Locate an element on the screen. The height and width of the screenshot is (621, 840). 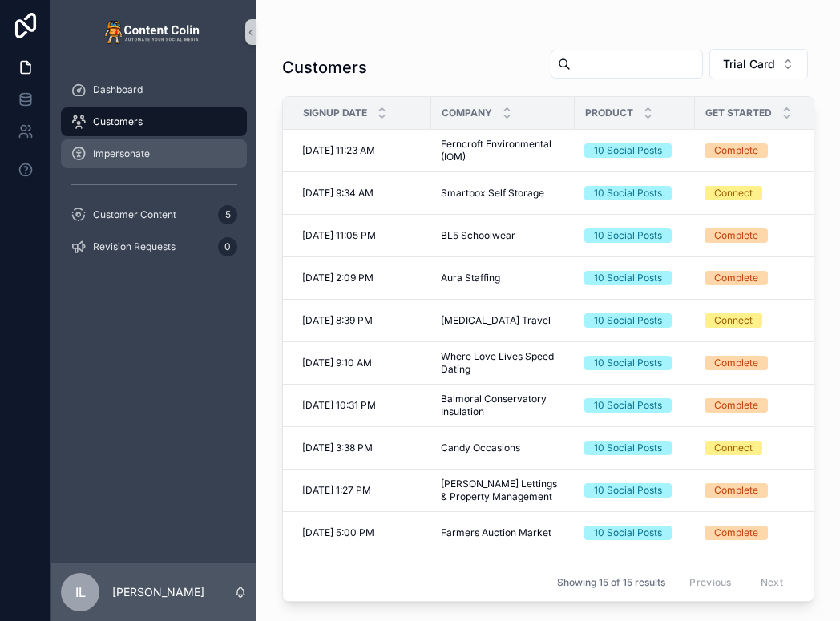
span: Smartbox Self Storage is located at coordinates (492, 193).